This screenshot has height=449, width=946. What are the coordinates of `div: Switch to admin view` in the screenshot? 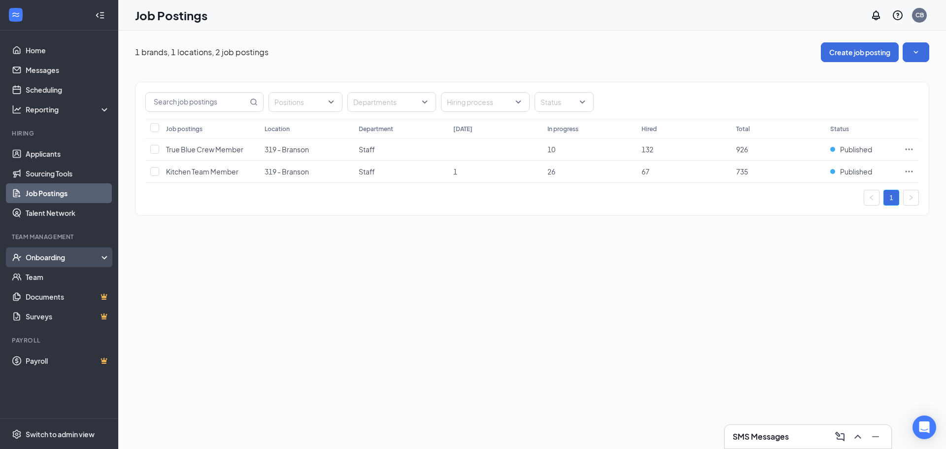 It's located at (60, 434).